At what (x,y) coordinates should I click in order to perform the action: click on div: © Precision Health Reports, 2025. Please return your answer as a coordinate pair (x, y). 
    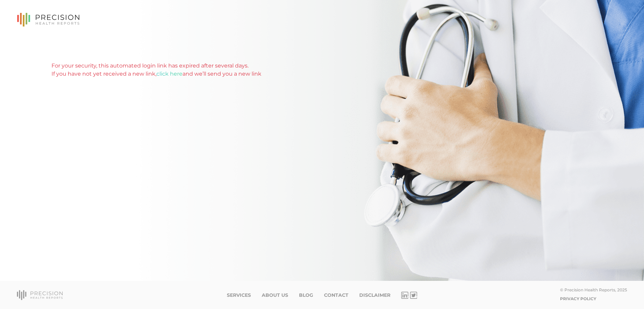
    Looking at the image, I should click on (594, 290).